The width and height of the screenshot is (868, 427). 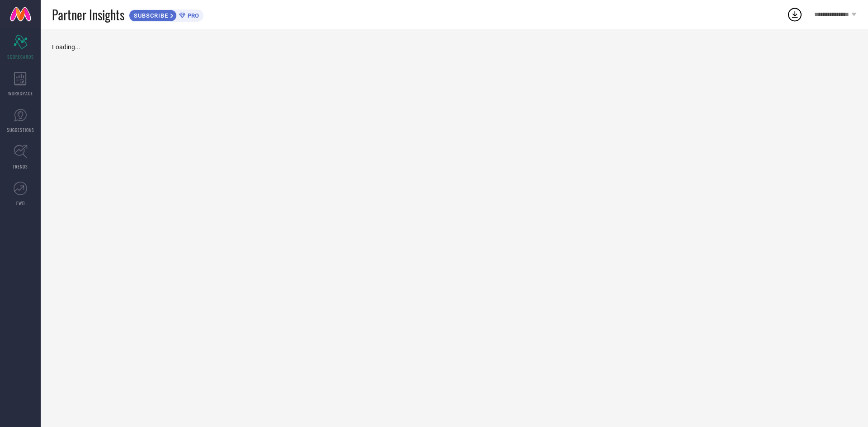 What do you see at coordinates (20, 203) in the screenshot?
I see `span: FWD` at bounding box center [20, 203].